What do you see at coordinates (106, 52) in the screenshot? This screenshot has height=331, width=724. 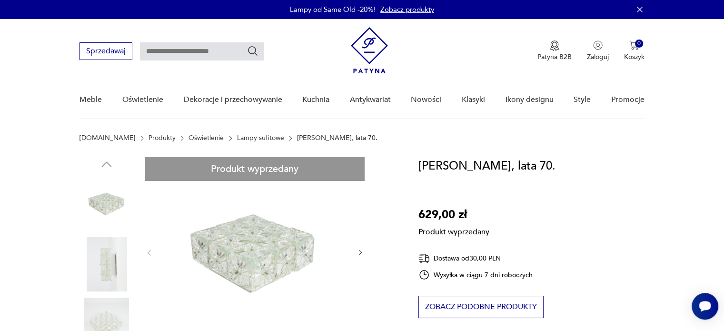 I see `a: Sprzedawaj` at bounding box center [106, 52].